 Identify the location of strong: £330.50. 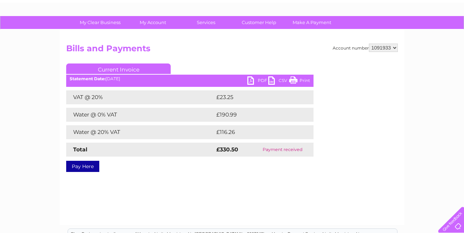
(227, 149).